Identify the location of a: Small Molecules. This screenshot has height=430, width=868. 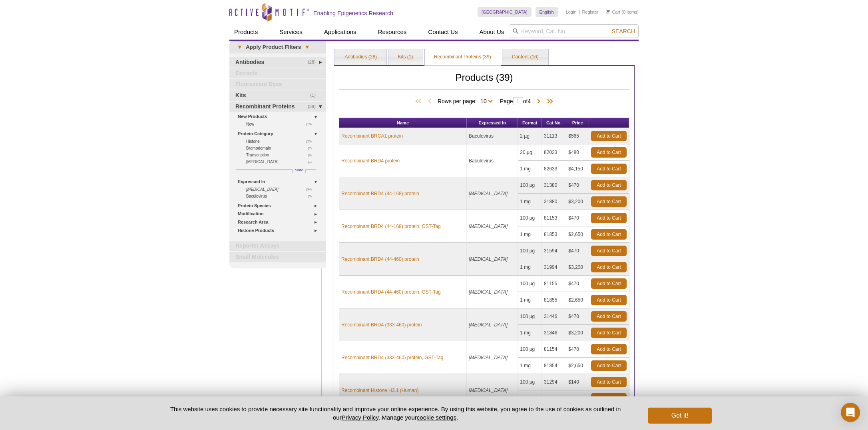
(277, 257).